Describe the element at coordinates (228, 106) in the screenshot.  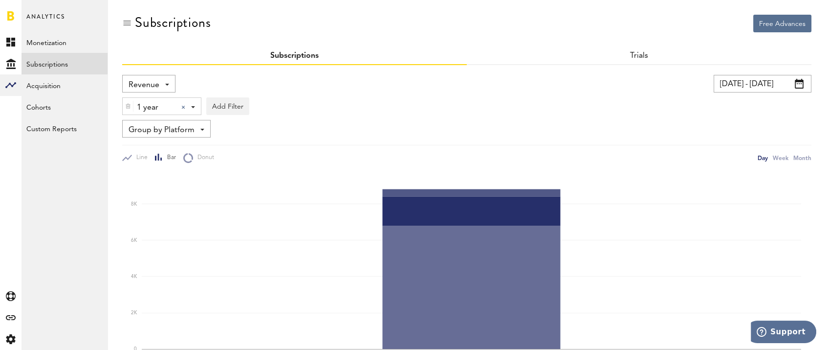
I see `button: Add Filter` at that location.